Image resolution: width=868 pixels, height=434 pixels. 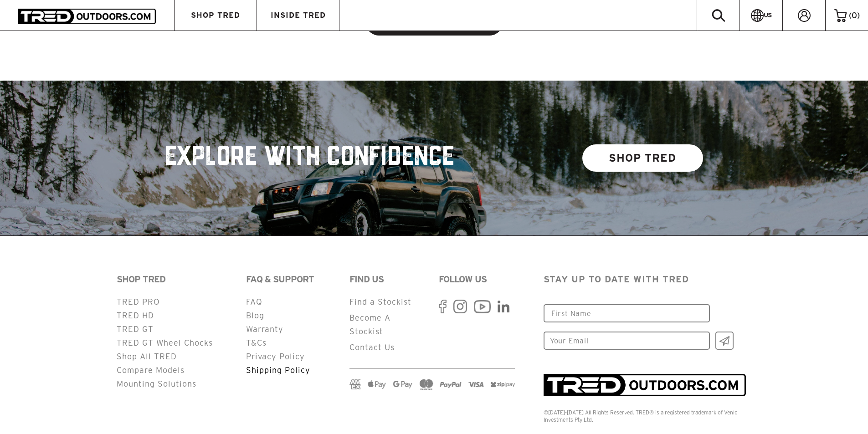 What do you see at coordinates (298, 15) in the screenshot?
I see `span: INSIDE TRED` at bounding box center [298, 15].